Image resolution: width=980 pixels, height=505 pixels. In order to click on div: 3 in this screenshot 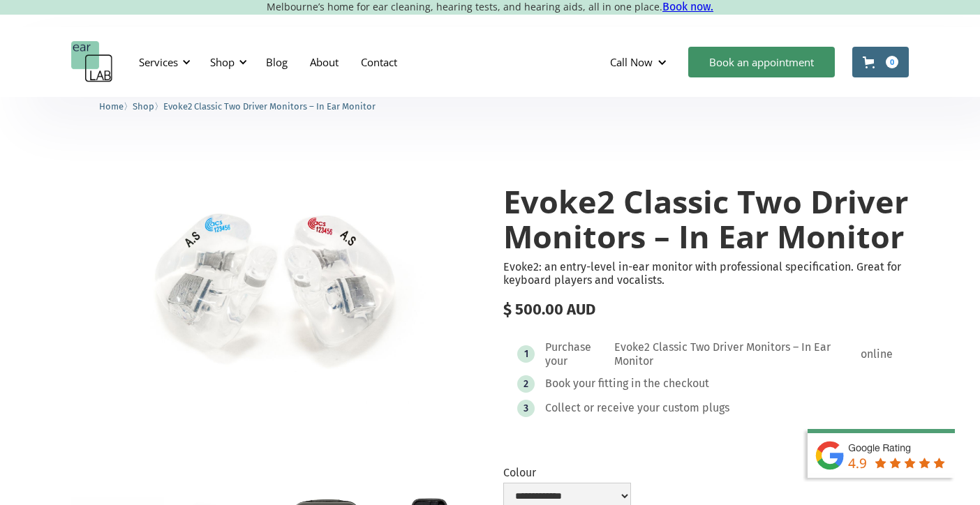, I will do `click(525, 408)`.